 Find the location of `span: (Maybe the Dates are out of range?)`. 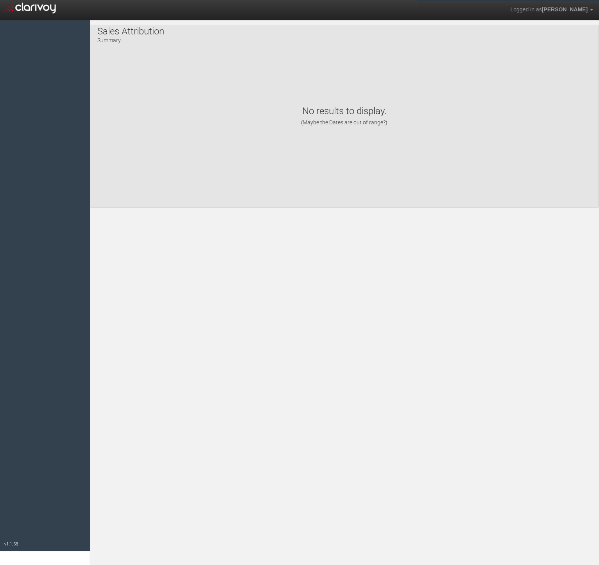

span: (Maybe the Dates are out of range?) is located at coordinates (344, 122).